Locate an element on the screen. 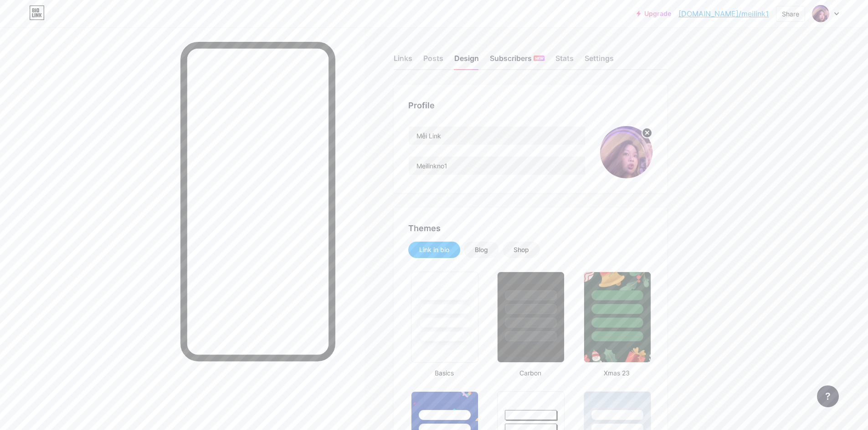 The width and height of the screenshot is (868, 430). div: Links is located at coordinates (403, 61).